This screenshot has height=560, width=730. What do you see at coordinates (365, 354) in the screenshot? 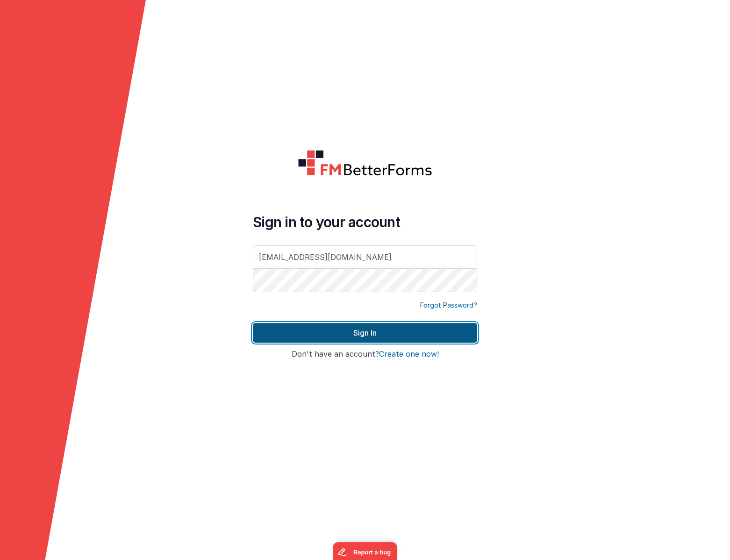
I see `h4: Don't have an account?` at bounding box center [365, 354].